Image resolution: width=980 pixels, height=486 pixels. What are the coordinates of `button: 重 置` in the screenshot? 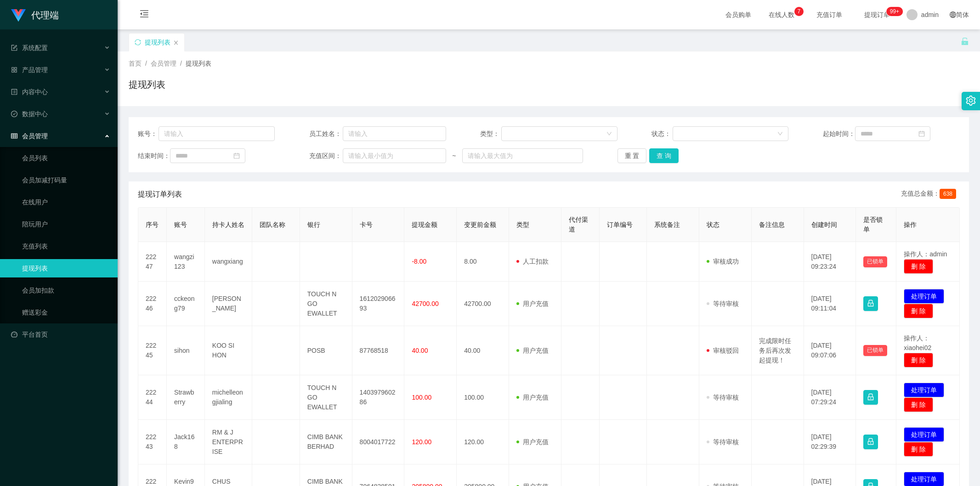 It's located at (632, 156).